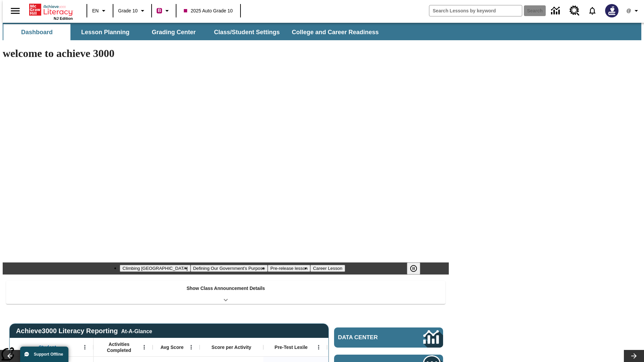  What do you see at coordinates (48, 354) in the screenshot?
I see `span: Support Offline` at bounding box center [48, 354].